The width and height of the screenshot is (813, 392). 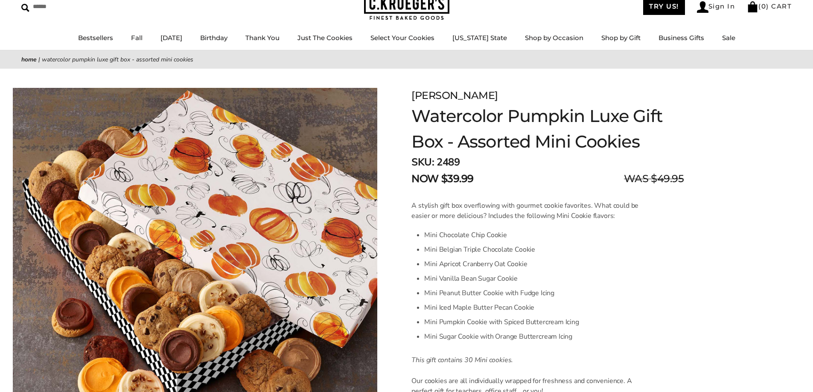 I want to click on a: Just The Cookies, so click(x=325, y=38).